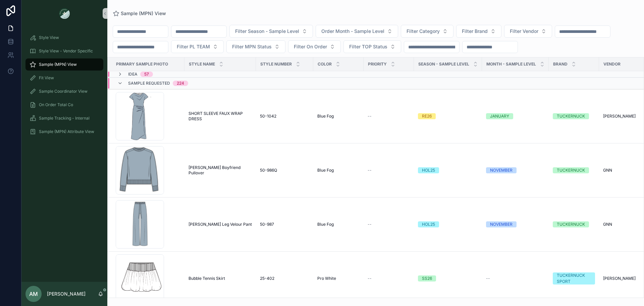 The height and width of the screenshot is (306, 644). I want to click on span: Filter PL TEAM, so click(193, 47).